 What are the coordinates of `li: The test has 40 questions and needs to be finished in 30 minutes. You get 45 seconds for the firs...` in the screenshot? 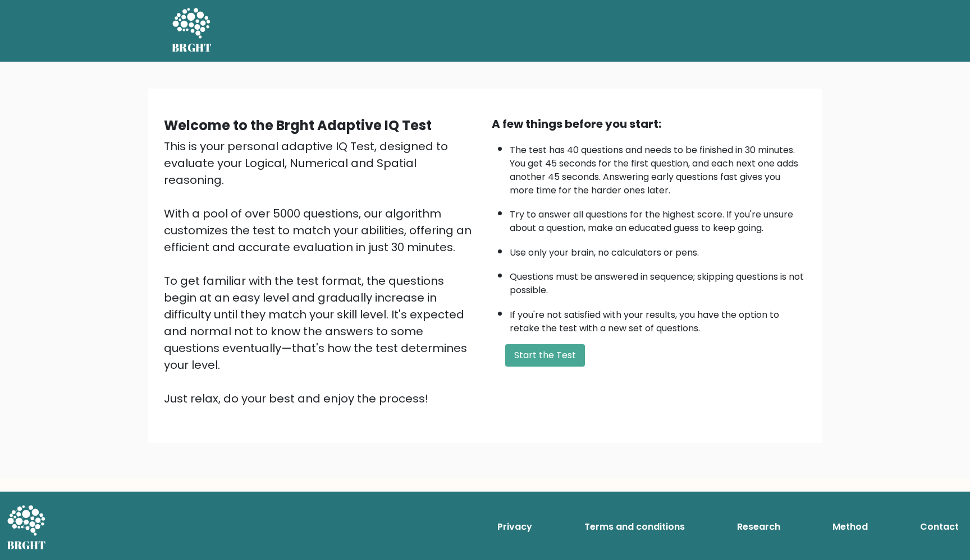 It's located at (658, 168).